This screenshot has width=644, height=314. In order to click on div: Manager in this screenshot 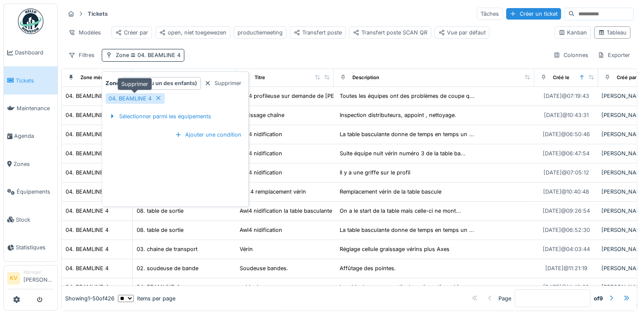, I will do `click(39, 272)`.